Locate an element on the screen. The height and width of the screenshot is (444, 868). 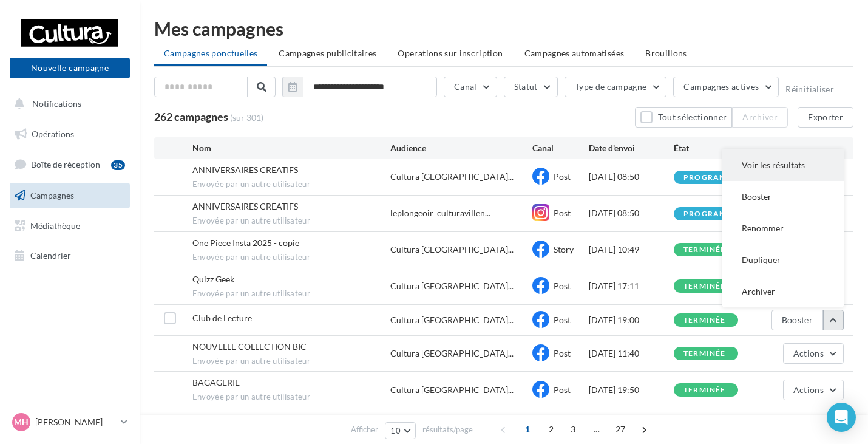
div: 35 is located at coordinates (118, 165).